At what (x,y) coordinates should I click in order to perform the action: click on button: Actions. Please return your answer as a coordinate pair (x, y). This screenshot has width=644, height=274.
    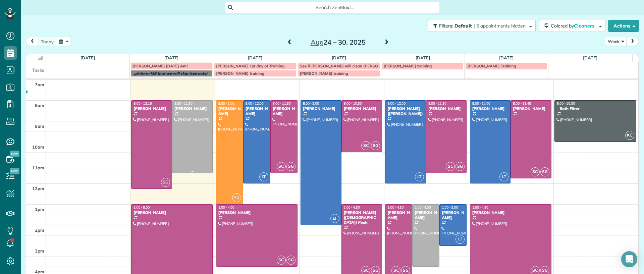
    Looking at the image, I should click on (623, 26).